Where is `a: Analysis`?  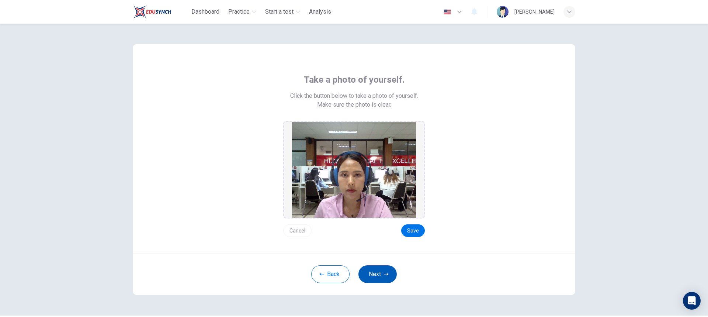 a: Analysis is located at coordinates (320, 12).